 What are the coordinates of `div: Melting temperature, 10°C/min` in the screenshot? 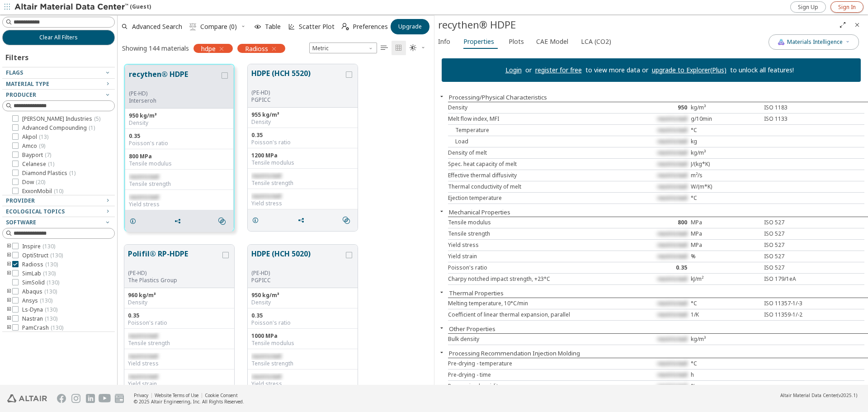 It's located at (535, 303).